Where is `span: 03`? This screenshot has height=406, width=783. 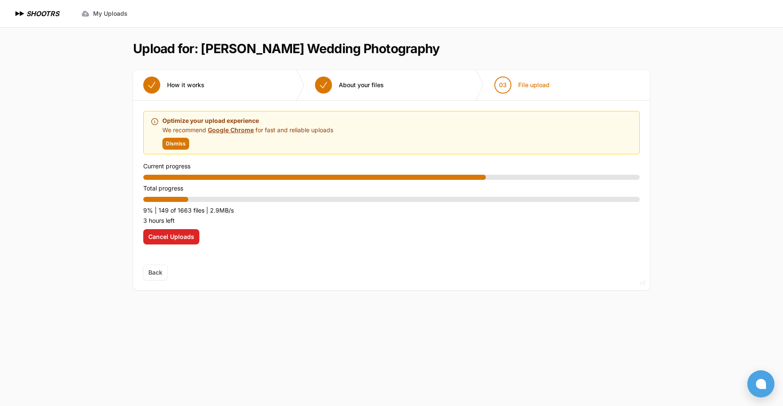 span: 03 is located at coordinates (503, 85).